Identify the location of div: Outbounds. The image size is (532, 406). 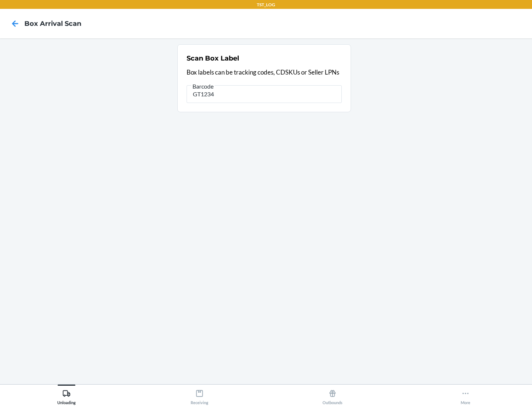
(332, 396).